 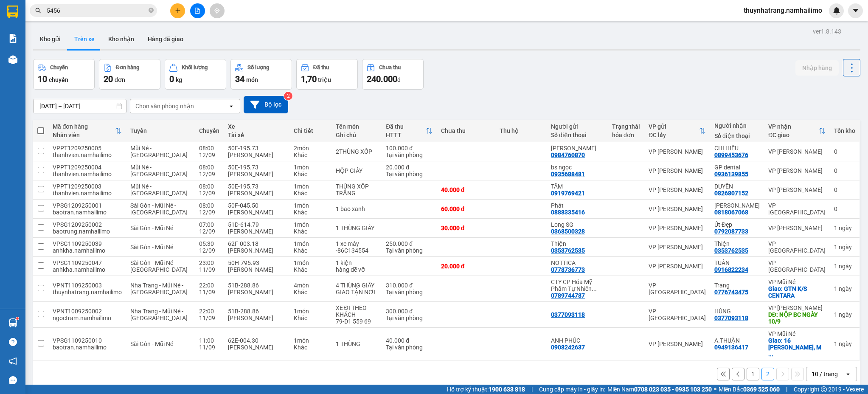 What do you see at coordinates (209, 341) in the screenshot?
I see `div: 11:00` at bounding box center [209, 341].